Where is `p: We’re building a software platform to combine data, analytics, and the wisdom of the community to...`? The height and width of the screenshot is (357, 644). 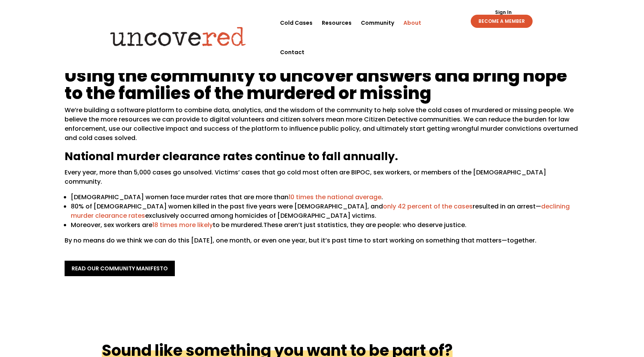
p: We’re building a software platform to combine data, analytics, and the wisdom of the community to... is located at coordinates (322, 127).